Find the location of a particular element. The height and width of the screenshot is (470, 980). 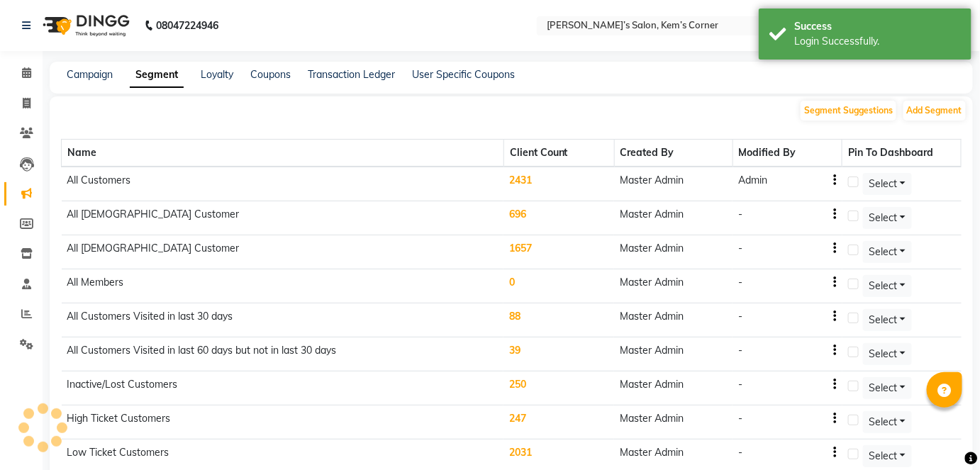

td: 696 is located at coordinates (559, 218).